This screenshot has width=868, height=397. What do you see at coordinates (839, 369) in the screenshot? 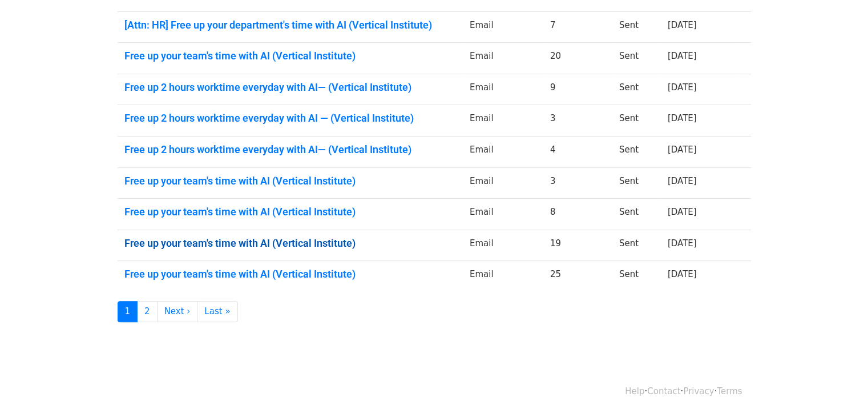
I see `div: Chat Widget` at bounding box center [839, 369].